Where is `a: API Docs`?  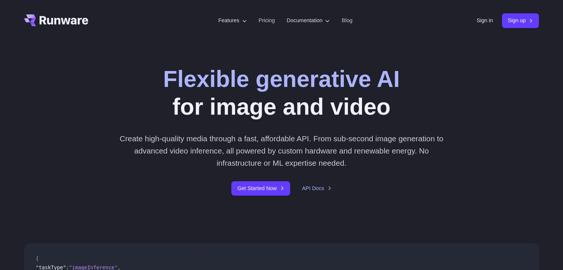 a: API Docs is located at coordinates (317, 188).